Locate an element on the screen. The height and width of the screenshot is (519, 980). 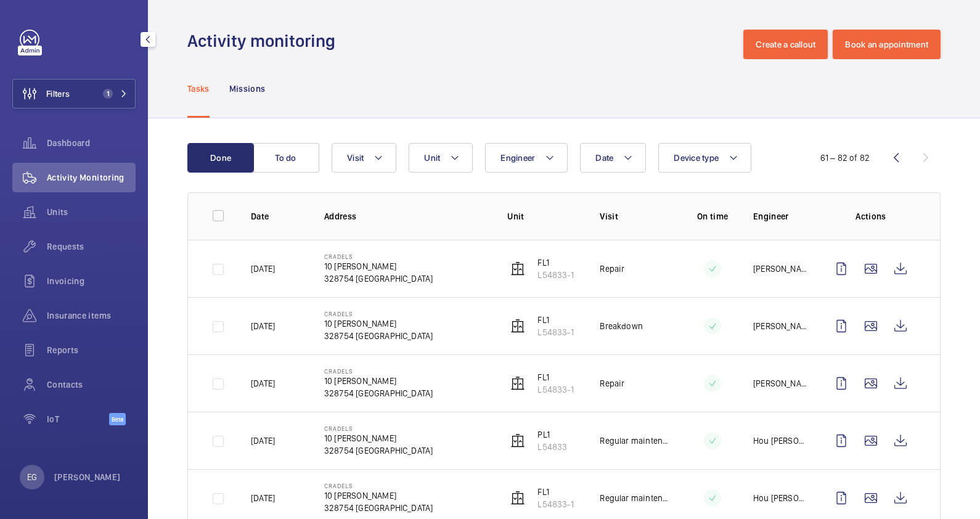
span: Visit is located at coordinates (355, 158).